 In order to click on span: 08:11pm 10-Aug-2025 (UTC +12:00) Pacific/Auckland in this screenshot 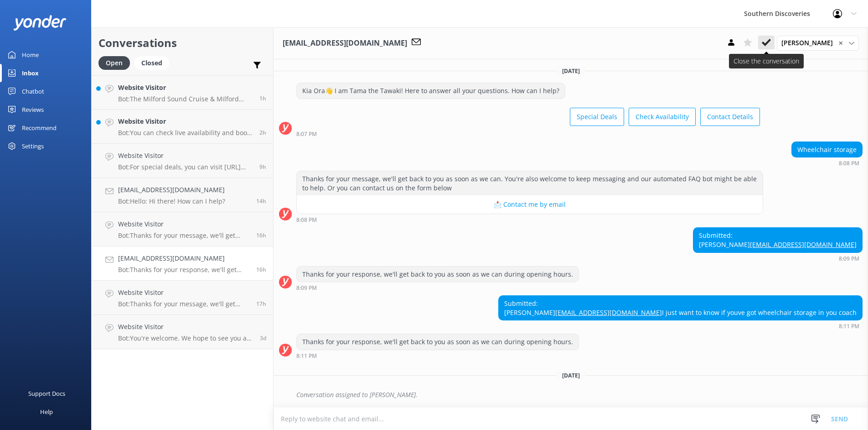, I will do `click(261, 270)`.